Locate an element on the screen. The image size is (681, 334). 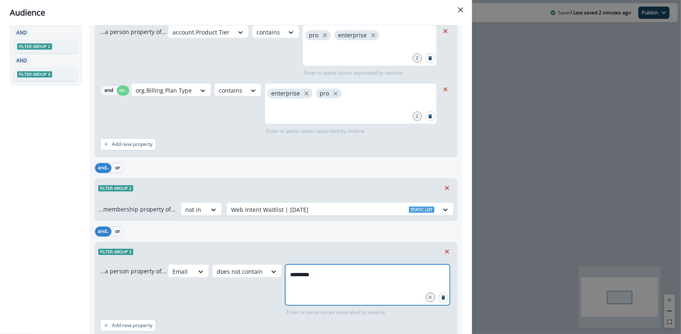
p: ...membership property of... is located at coordinates (137, 209).